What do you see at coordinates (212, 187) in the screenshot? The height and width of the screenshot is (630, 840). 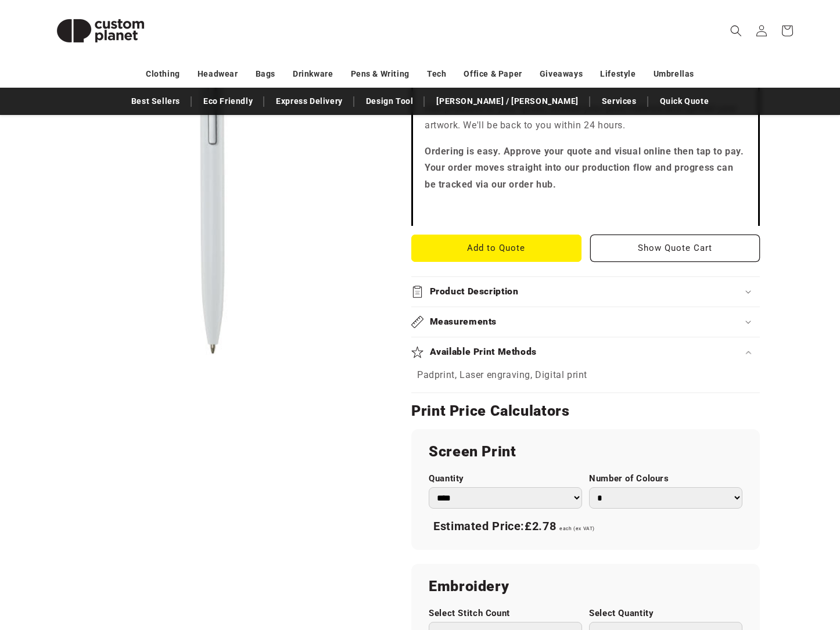 I see `media-gallery: Gallery Viewer` at bounding box center [212, 187].